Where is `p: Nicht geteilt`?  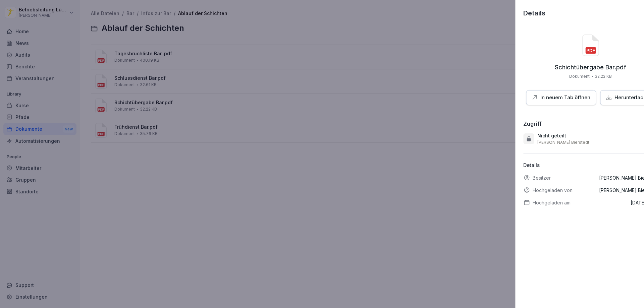
p: Nicht geteilt is located at coordinates (552, 136).